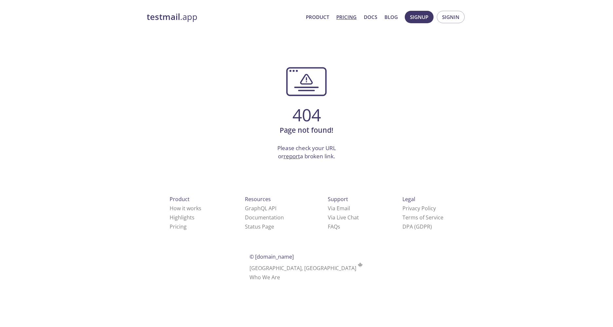  What do you see at coordinates (339, 227) in the screenshot?
I see `span: s` at bounding box center [339, 227].